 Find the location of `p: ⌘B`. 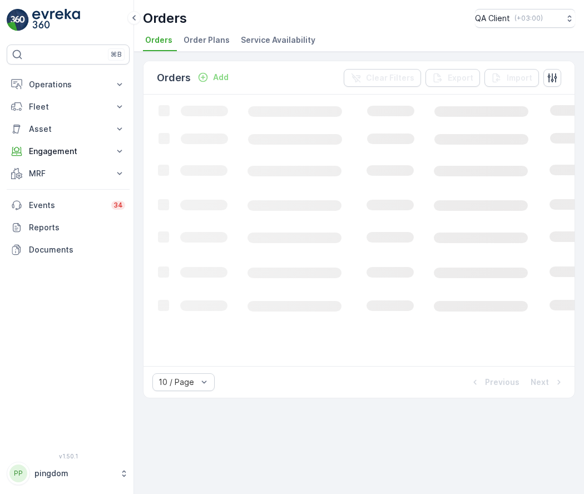

p: ⌘B is located at coordinates (116, 55).